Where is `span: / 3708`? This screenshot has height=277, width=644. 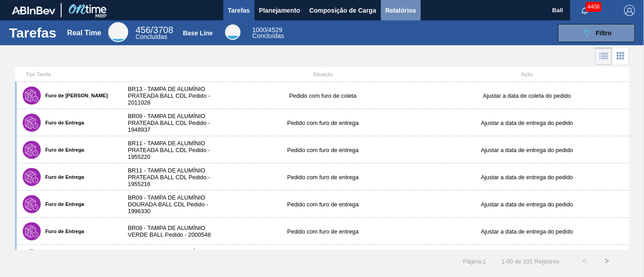 span: / 3708 is located at coordinates (154, 29).